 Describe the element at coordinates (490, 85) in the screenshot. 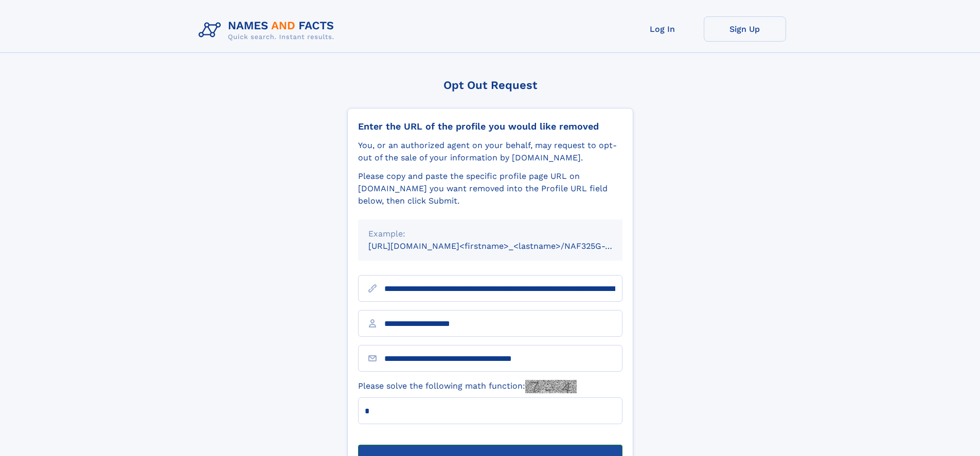

I see `div: Opt Out Request` at that location.